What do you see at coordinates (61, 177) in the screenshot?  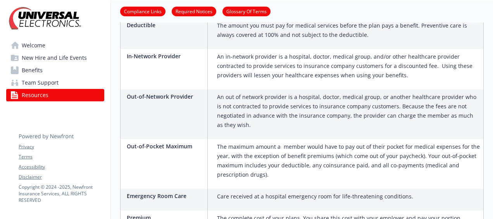 I see `a: Disclaimer` at bounding box center [61, 177].